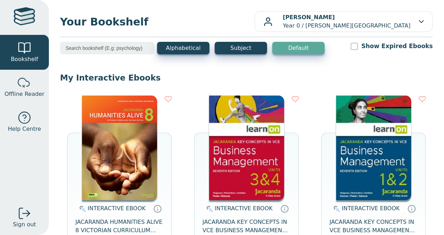  What do you see at coordinates (397, 46) in the screenshot?
I see `label: Show Expired Ebooks` at bounding box center [397, 46].